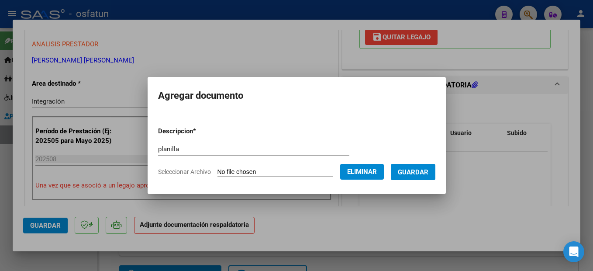  What do you see at coordinates (413, 172) in the screenshot?
I see `span: Guardar` at bounding box center [413, 172].